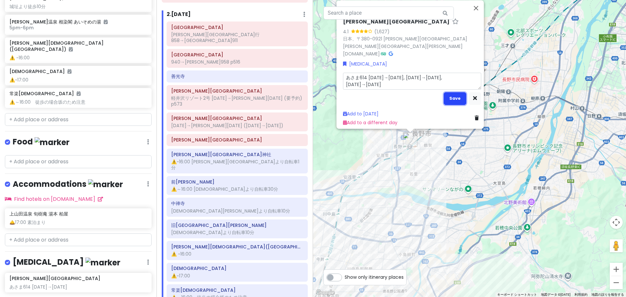 This screenshot has height=297, width=626. What do you see at coordinates (325, 293) in the screenshot?
I see `a: Google マップでこの地域を開きます（新しいウィンドウが開きます）` at bounding box center [325, 293].